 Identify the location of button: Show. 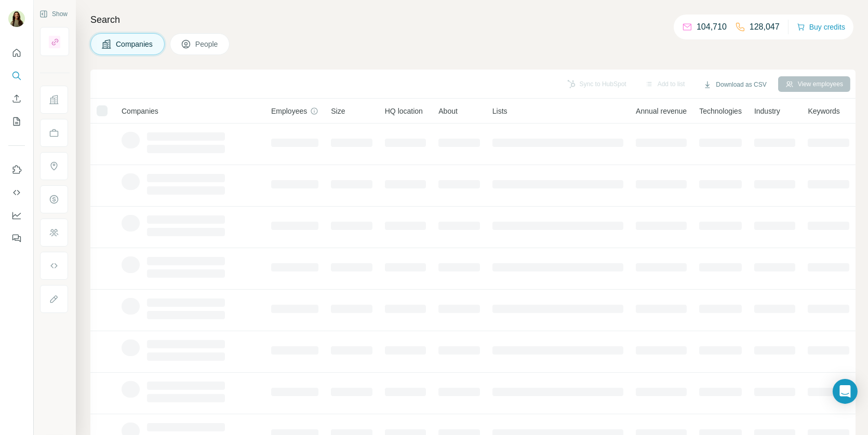
(53, 14).